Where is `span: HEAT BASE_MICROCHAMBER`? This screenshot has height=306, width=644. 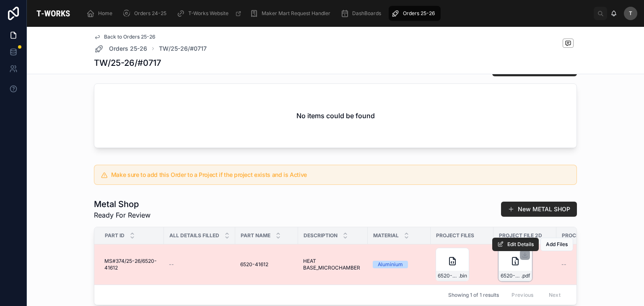
span: HEAT BASE_MICROCHAMBER is located at coordinates (333, 265).